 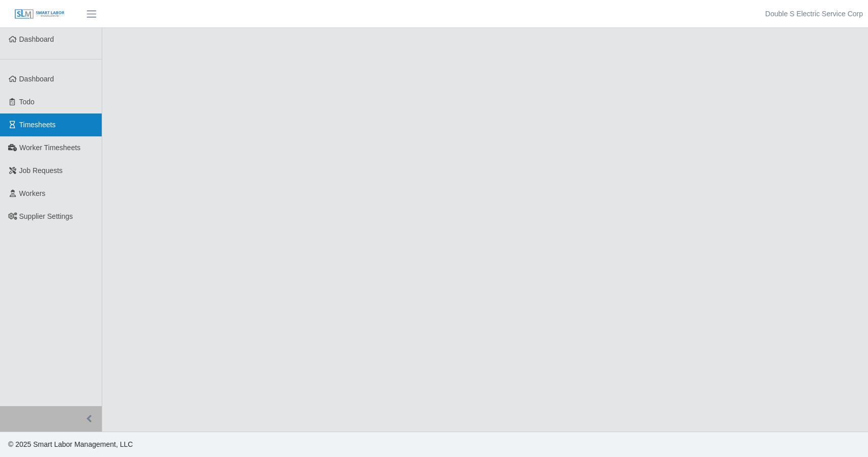 What do you see at coordinates (70, 444) in the screenshot?
I see `span: © 2025 Smart Labor Management, LLC` at bounding box center [70, 444].